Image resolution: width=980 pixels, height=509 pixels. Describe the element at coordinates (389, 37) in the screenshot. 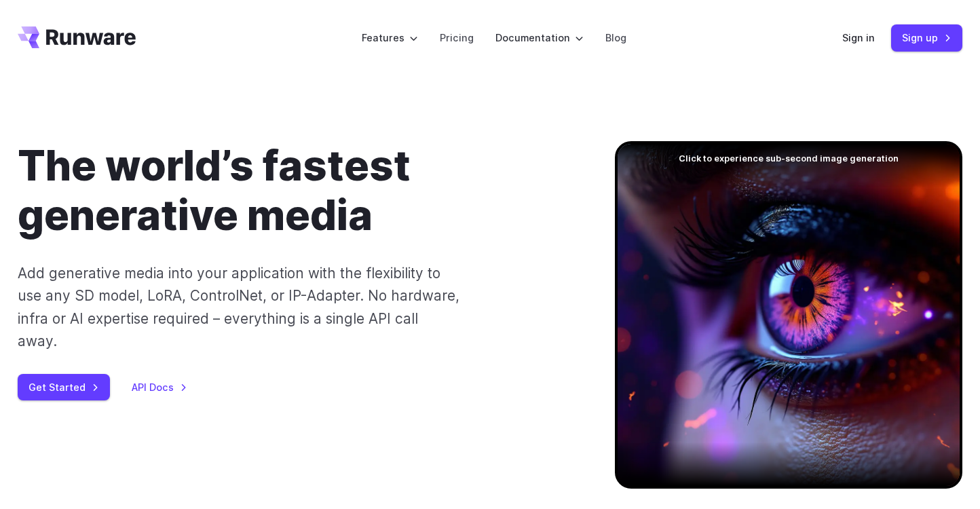

I see `label: Features` at that location.